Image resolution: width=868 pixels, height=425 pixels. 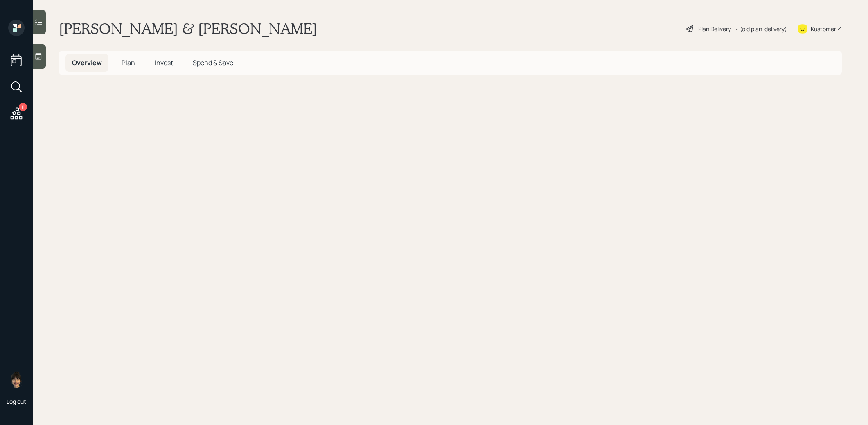 I want to click on div: Log out, so click(x=16, y=401).